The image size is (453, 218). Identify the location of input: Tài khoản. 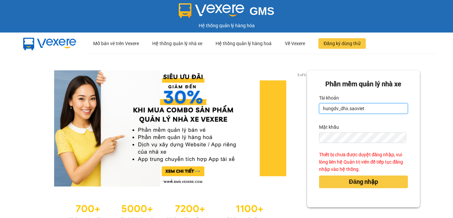
(364, 109).